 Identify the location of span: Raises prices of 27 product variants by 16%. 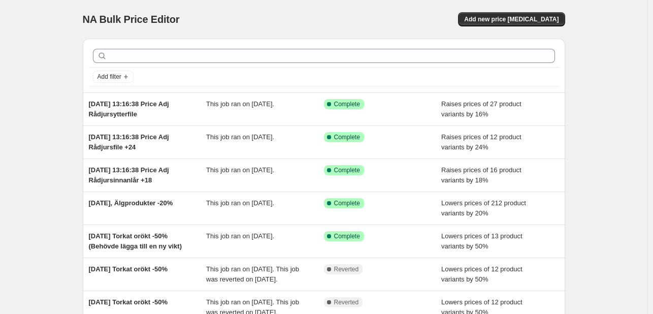
(481, 109).